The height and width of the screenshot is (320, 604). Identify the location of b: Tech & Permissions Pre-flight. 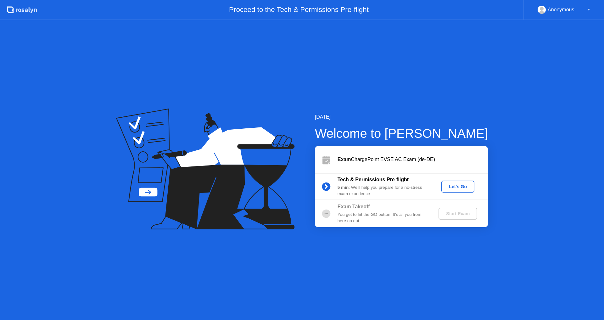
(373, 179).